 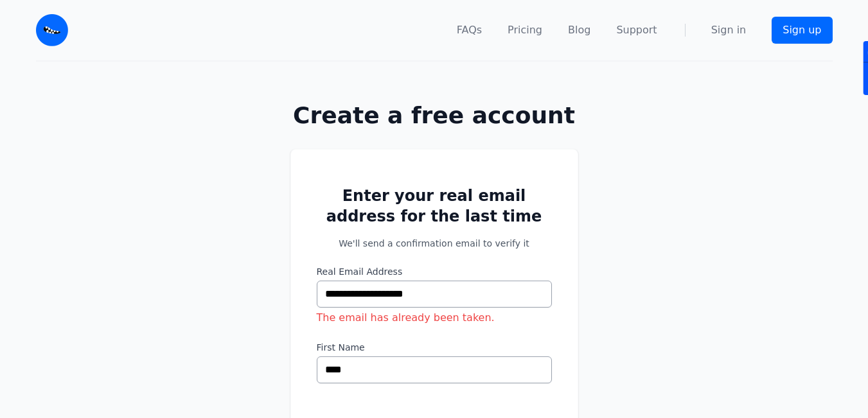 What do you see at coordinates (468, 30) in the screenshot?
I see `a: FAQs` at bounding box center [468, 30].